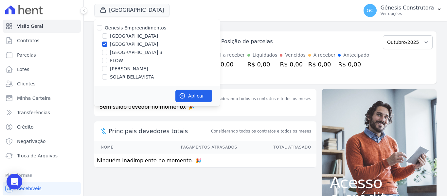 The image size is (447, 196). Describe the element at coordinates (159, 131) in the screenshot. I see `span: Principais devedores totais` at that location.